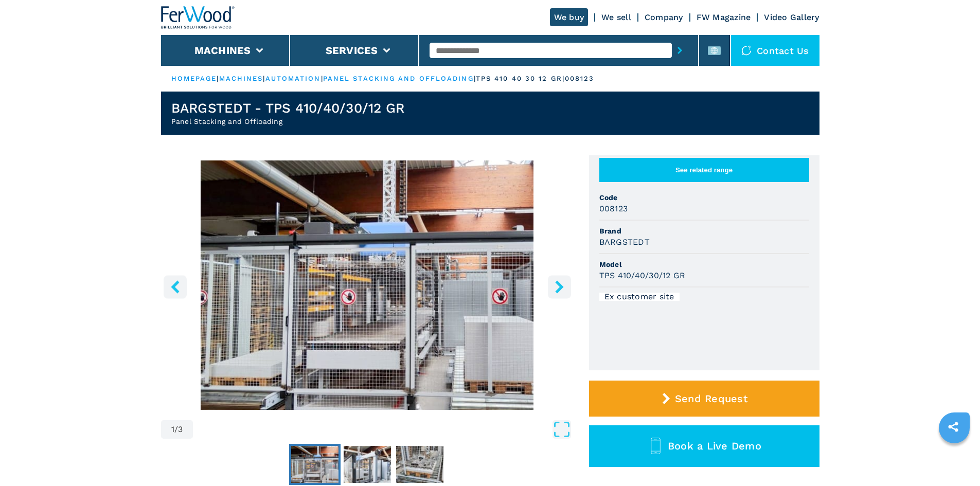  I want to click on span: Brand, so click(704, 231).